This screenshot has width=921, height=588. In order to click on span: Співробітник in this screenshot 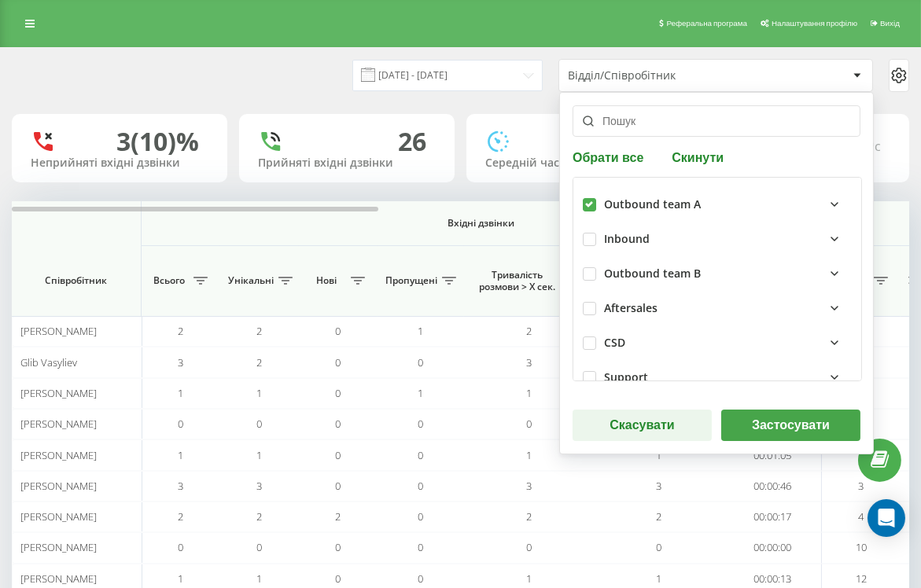, I will do `click(76, 281)`.